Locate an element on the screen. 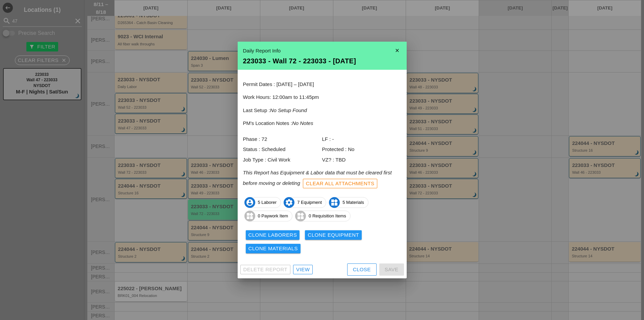 This screenshot has height=320, width=644. button: Close is located at coordinates (362, 269).